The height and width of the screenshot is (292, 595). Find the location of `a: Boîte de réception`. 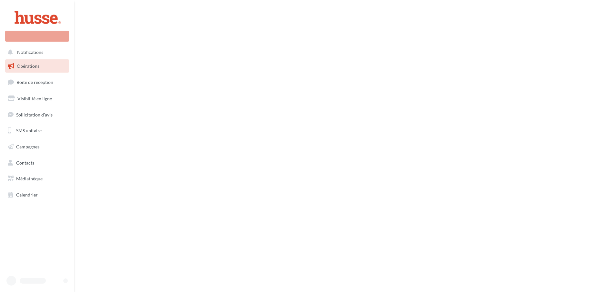

a: Boîte de réception is located at coordinates (37, 82).